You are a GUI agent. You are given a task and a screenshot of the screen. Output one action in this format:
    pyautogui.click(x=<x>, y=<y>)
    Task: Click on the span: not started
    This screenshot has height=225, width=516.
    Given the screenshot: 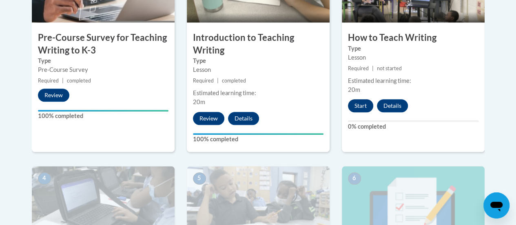 What is the action you would take?
    pyautogui.click(x=389, y=68)
    